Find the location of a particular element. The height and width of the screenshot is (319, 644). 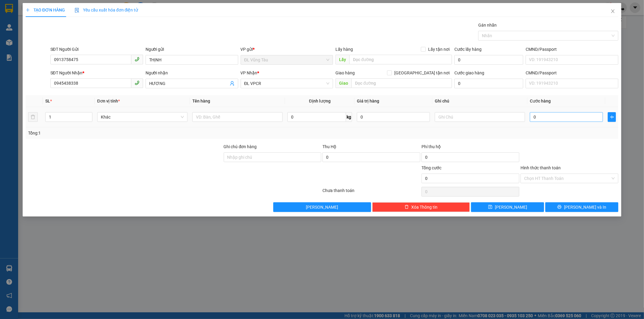

span: Thu Hộ is located at coordinates (329, 147).